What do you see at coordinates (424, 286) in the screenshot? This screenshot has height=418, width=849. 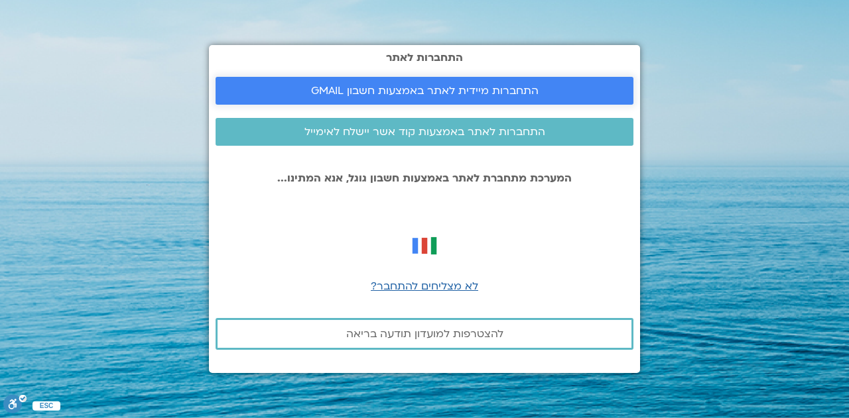 I see `span: לא מצליחים להתחבר?` at bounding box center [424, 286].